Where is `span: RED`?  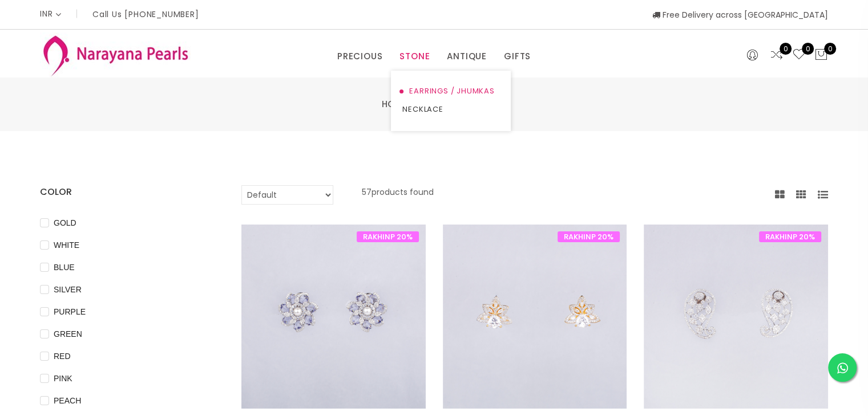 span: RED is located at coordinates (62, 357).